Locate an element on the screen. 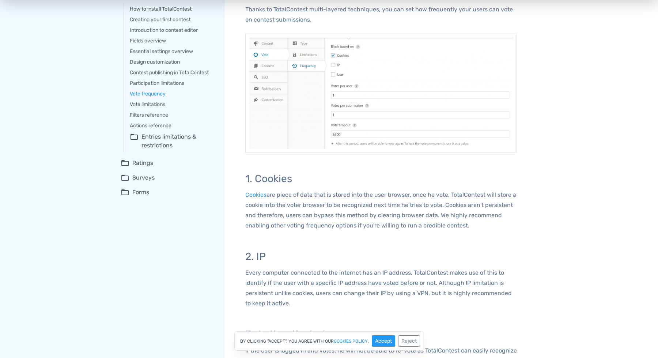 The image size is (658, 358). h3: 1. Cookies is located at coordinates (381, 179).